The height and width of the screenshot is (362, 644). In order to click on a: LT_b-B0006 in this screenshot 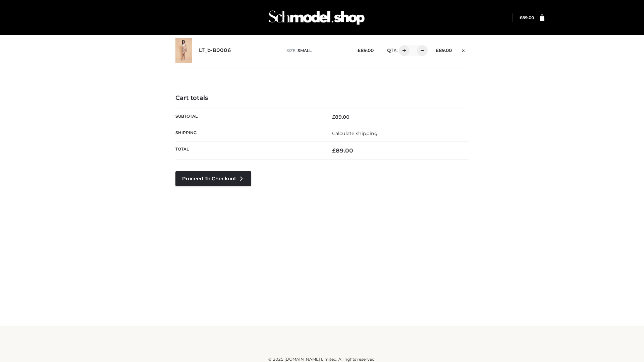, I will do `click(215, 50)`.